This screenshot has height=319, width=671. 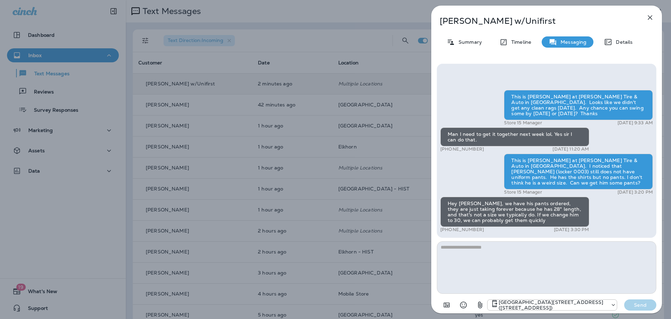 I want to click on p: Timeline, so click(x=520, y=42).